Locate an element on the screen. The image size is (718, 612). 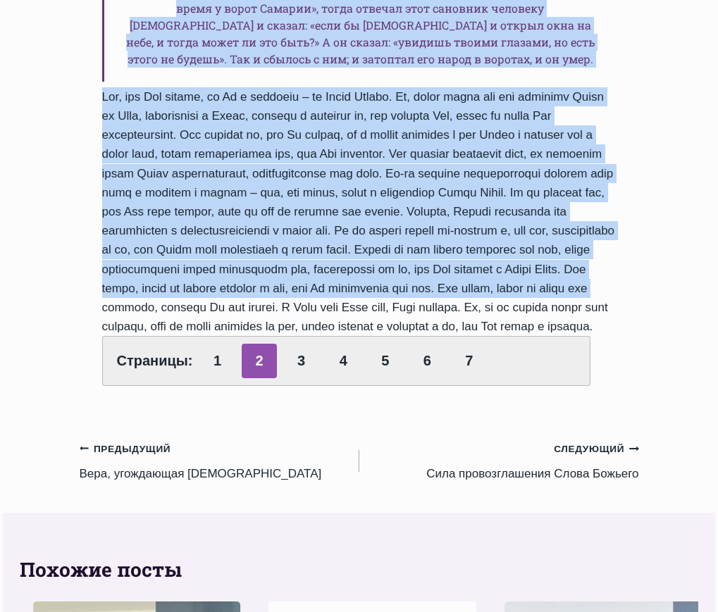
a: 1 is located at coordinates (218, 361).